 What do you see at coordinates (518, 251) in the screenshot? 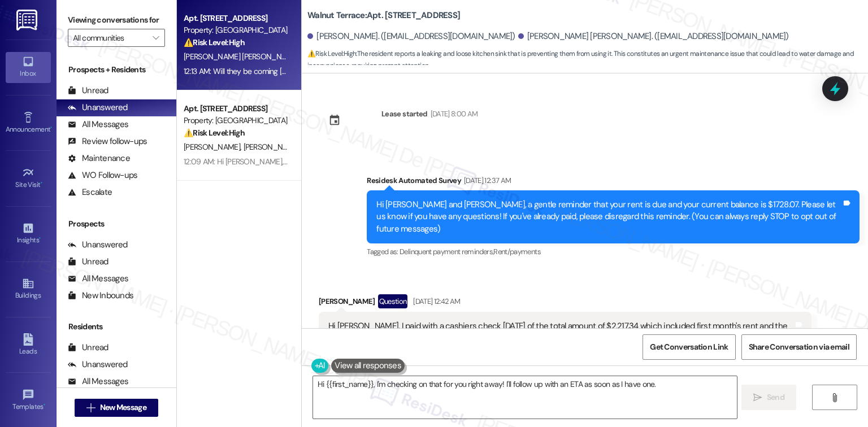
I see `span: Rent/payments` at bounding box center [518, 251].